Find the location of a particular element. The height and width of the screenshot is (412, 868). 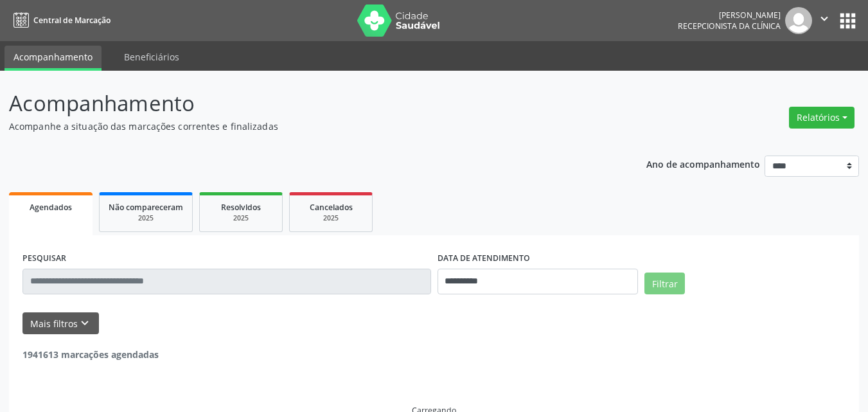

button: Filtrar is located at coordinates (664, 283).